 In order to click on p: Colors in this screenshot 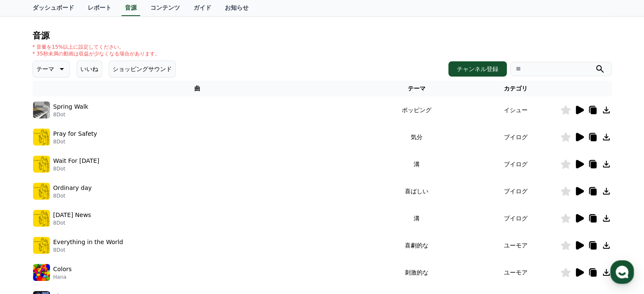, I will do `click(63, 269)`.